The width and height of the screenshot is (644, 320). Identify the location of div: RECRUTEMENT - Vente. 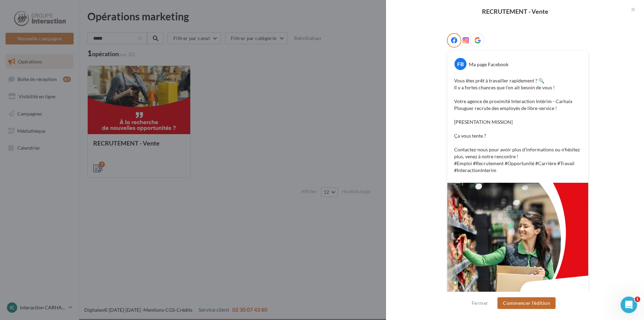
(515, 12).